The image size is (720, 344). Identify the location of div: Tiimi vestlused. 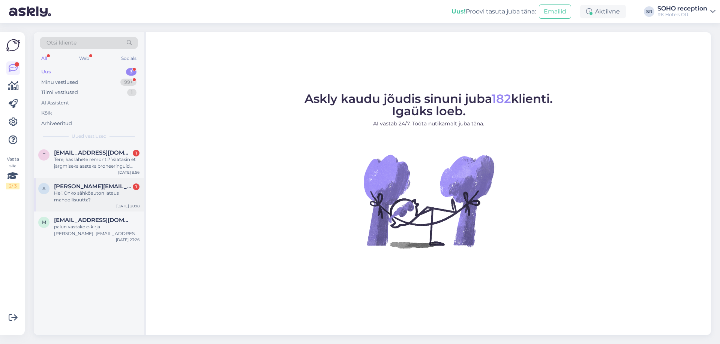
(60, 93).